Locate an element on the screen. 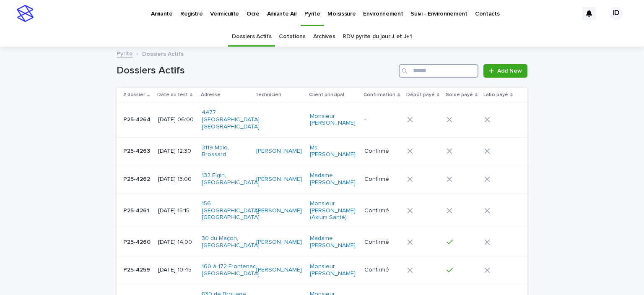 This screenshot has height=295, width=644. p: P25-4259 is located at coordinates (138, 269).